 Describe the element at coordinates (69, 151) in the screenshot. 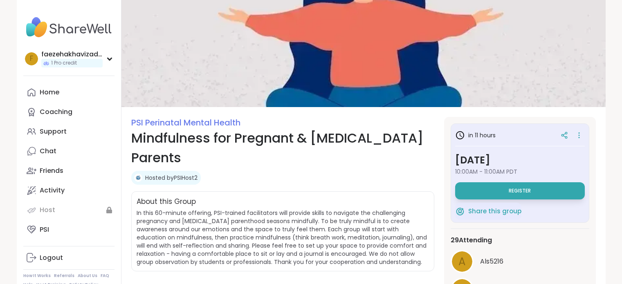

I see `a: Chat` at that location.